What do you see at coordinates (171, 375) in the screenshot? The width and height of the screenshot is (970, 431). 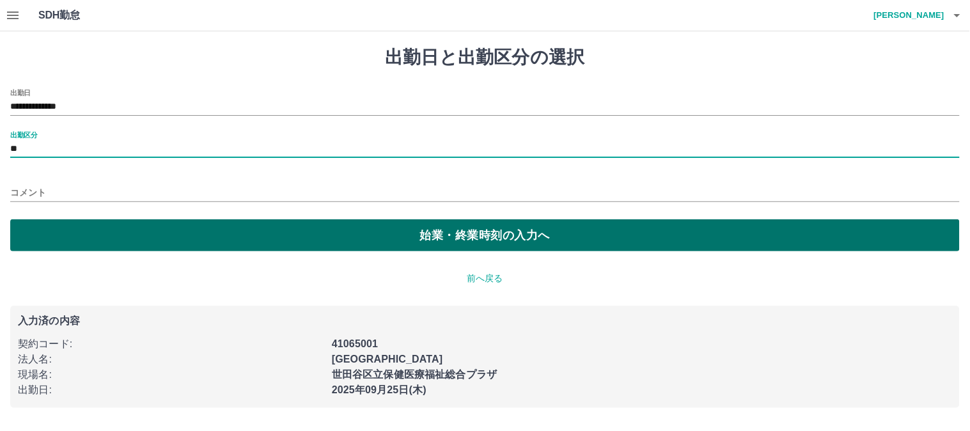 I see `p: 現場名 :` at bounding box center [171, 375].